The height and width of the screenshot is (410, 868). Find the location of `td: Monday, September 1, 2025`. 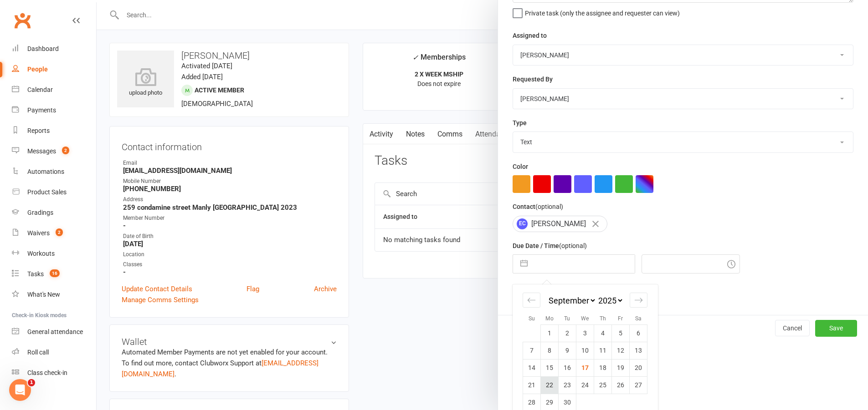

td: Monday, September 1, 2025 is located at coordinates (549, 334).